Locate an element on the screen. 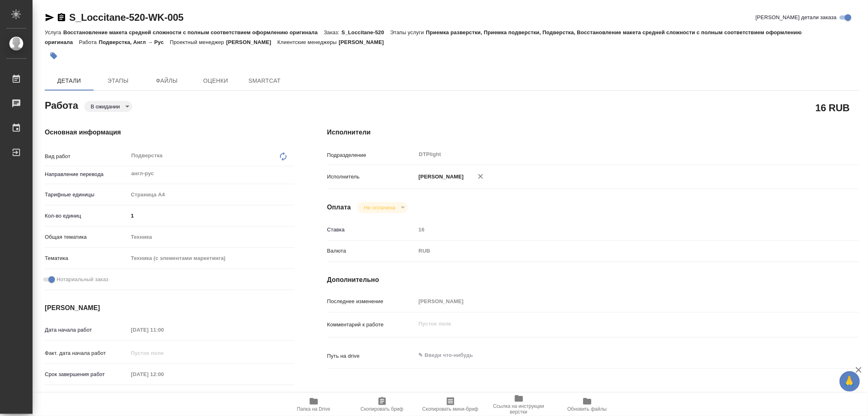  p: Исполнитель is located at coordinates (372, 177).